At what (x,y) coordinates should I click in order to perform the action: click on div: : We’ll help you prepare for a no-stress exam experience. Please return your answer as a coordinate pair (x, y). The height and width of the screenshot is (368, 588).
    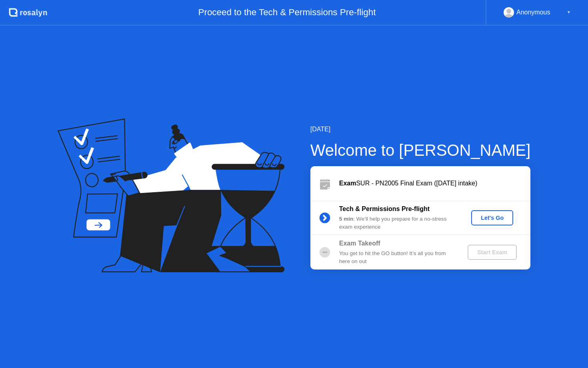
    Looking at the image, I should click on (397, 223).